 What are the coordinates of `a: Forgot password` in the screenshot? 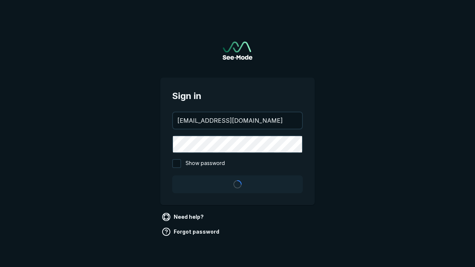 It's located at (191, 232).